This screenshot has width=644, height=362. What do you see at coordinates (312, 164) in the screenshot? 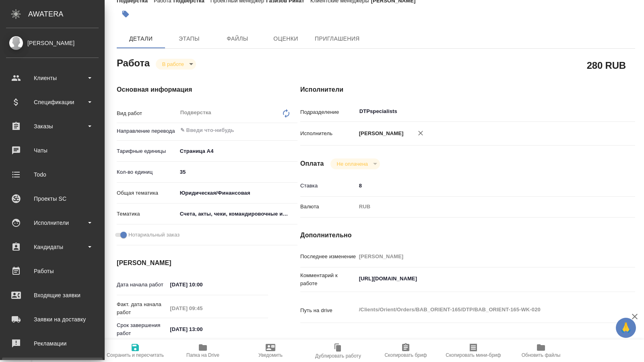
I see `h4: Оплата` at bounding box center [312, 164].